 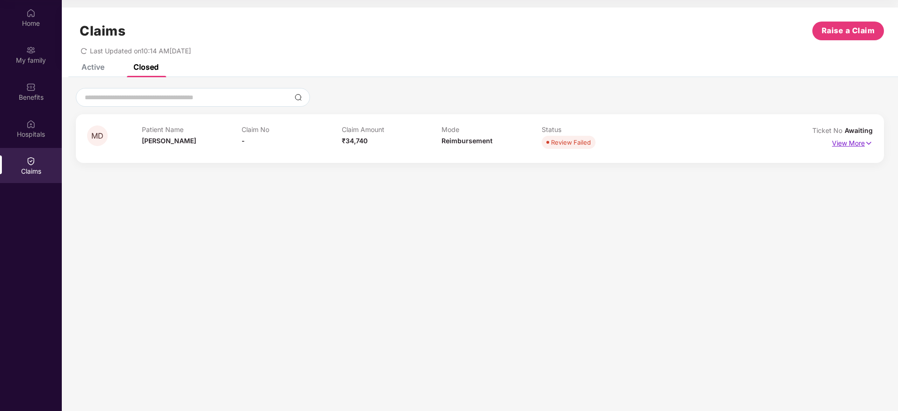 I want to click on h1: Claims, so click(x=103, y=31).